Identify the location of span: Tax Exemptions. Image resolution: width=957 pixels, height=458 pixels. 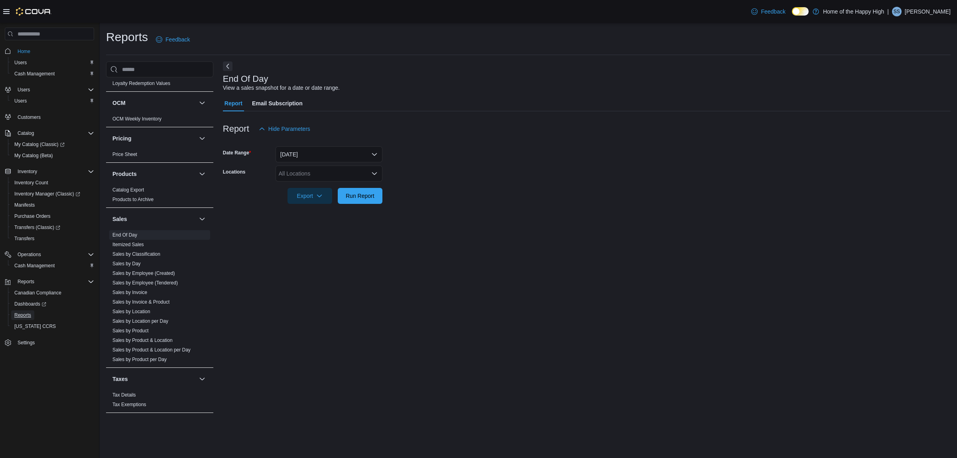
(129, 405).